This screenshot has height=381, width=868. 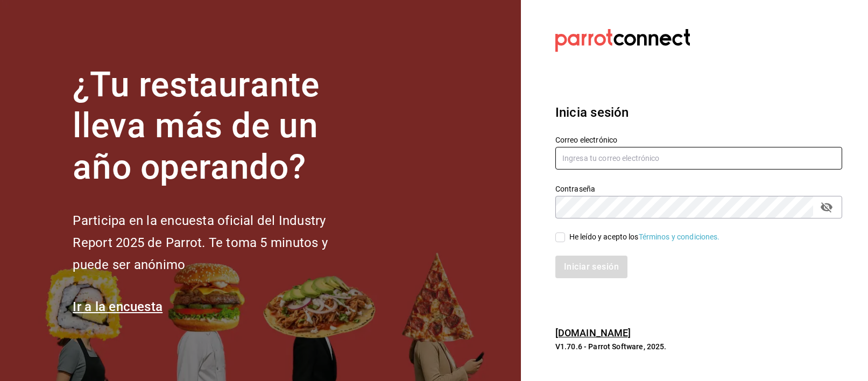 What do you see at coordinates (645, 237) in the screenshot?
I see `div: He leído y acepto los` at bounding box center [645, 237].